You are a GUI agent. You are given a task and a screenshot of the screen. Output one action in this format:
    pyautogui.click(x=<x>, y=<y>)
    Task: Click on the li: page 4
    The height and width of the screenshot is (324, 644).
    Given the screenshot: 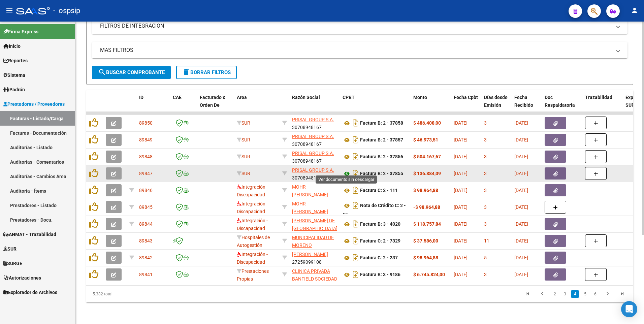 What is the action you would take?
    pyautogui.click(x=575, y=294)
    